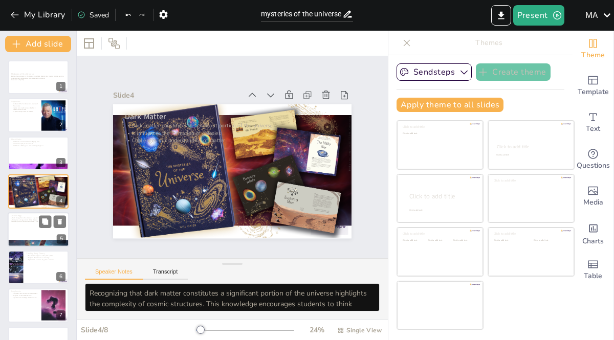 The image size is (614, 340). Describe the element at coordinates (301, 14) in the screenshot. I see `input: Insert title` at that location.